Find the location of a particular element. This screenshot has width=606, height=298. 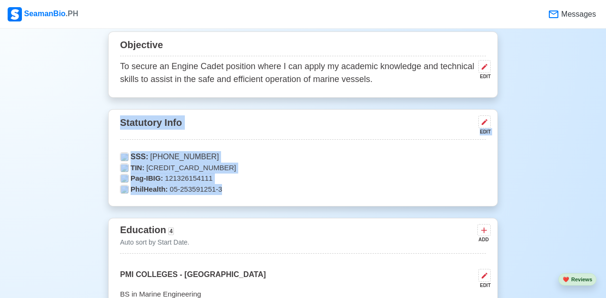

span: SSS: is located at coordinates (139, 157).